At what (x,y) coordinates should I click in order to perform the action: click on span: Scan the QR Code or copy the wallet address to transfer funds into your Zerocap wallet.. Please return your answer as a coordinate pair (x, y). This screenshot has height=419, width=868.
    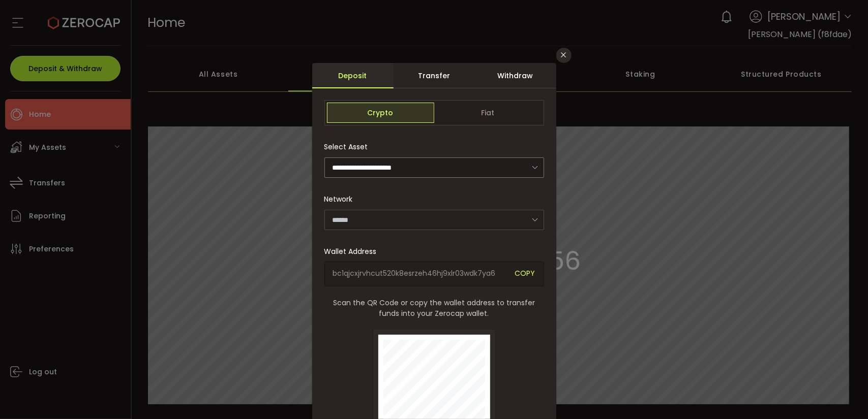
    Looking at the image, I should click on (434, 308).